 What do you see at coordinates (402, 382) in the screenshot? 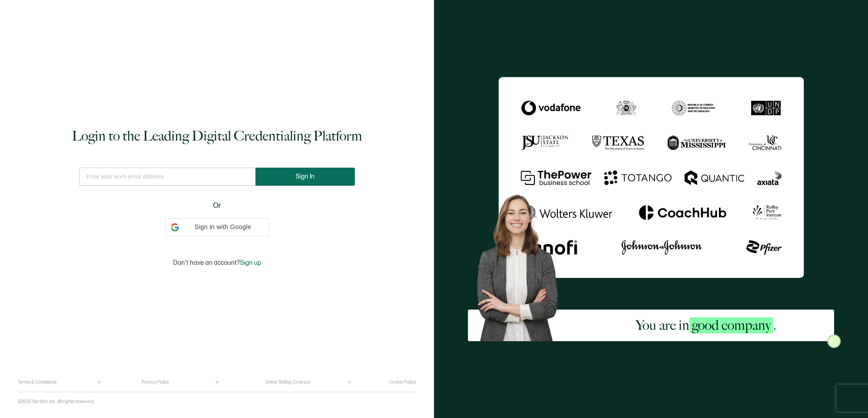
I see `a: Cookie Policy` at bounding box center [402, 382].